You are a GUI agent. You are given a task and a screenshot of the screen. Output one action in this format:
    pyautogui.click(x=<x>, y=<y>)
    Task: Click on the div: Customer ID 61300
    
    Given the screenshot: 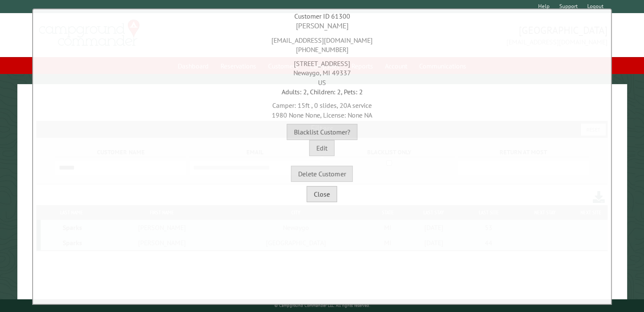 What is the action you would take?
    pyautogui.click(x=322, y=16)
    